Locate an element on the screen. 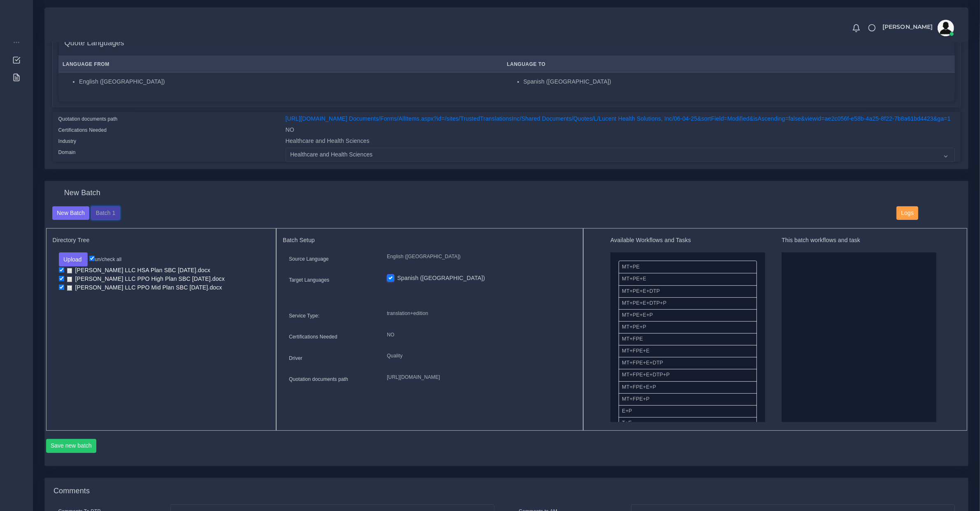 Image resolution: width=980 pixels, height=511 pixels. label: un/check all is located at coordinates (105, 259).